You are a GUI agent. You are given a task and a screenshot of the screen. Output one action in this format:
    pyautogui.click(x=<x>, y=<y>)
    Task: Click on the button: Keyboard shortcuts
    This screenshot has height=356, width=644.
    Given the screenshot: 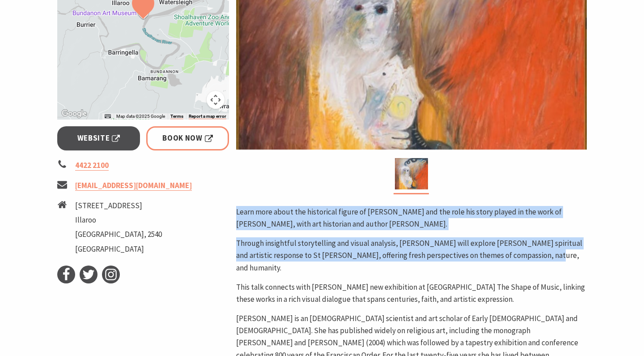 What is the action you would take?
    pyautogui.click(x=108, y=117)
    